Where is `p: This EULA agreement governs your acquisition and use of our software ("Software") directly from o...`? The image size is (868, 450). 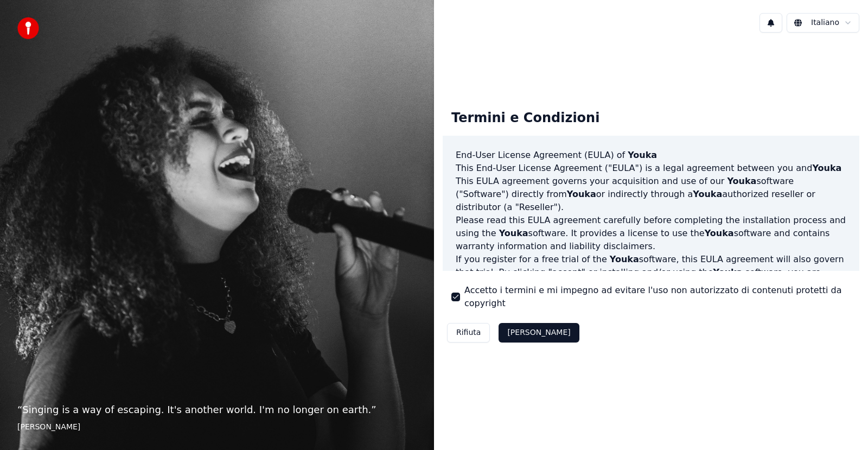 p: This EULA agreement governs your acquisition and use of our software ("Software") directly from o... is located at coordinates (651, 195).